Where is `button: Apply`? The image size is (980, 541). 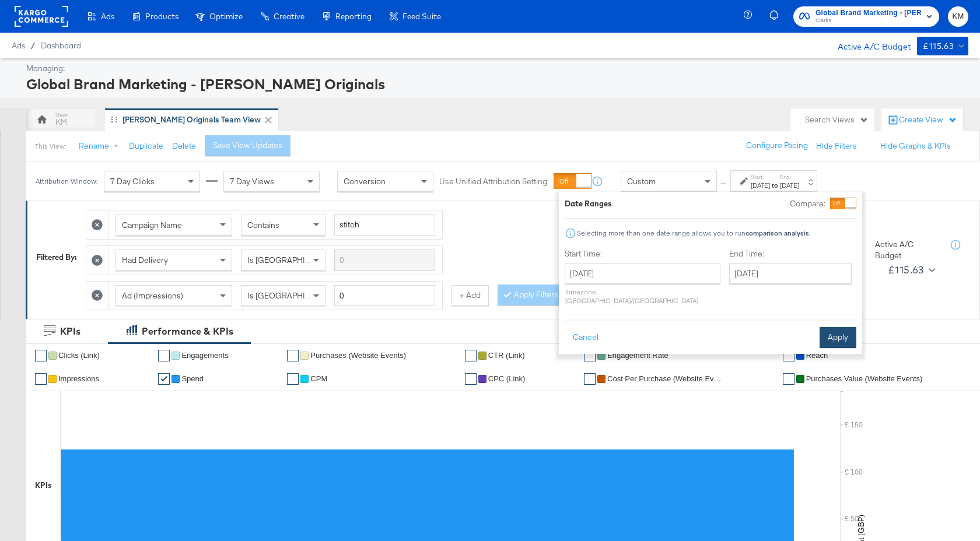 button: Apply is located at coordinates (837, 338).